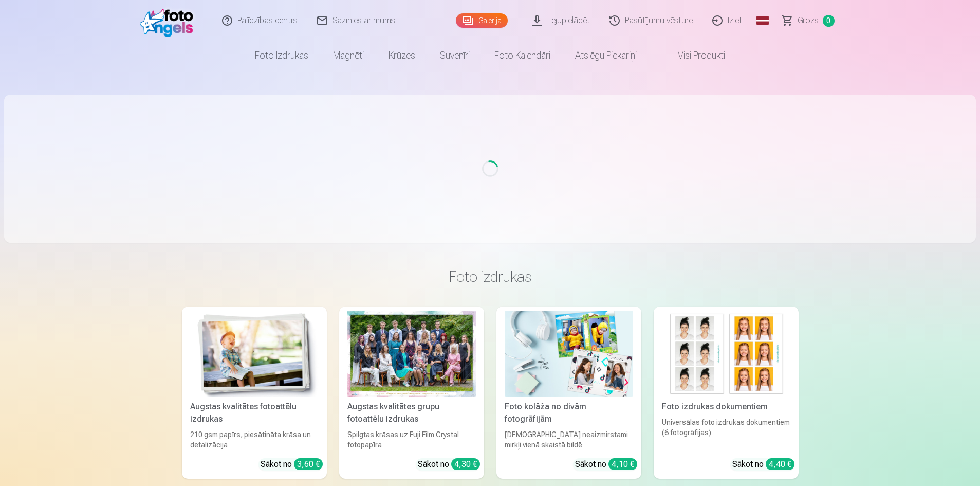 The image size is (980, 486). I want to click on div: Spilgtas krāsas uz Fuji Film Crystal fotopapīra, so click(411, 439).